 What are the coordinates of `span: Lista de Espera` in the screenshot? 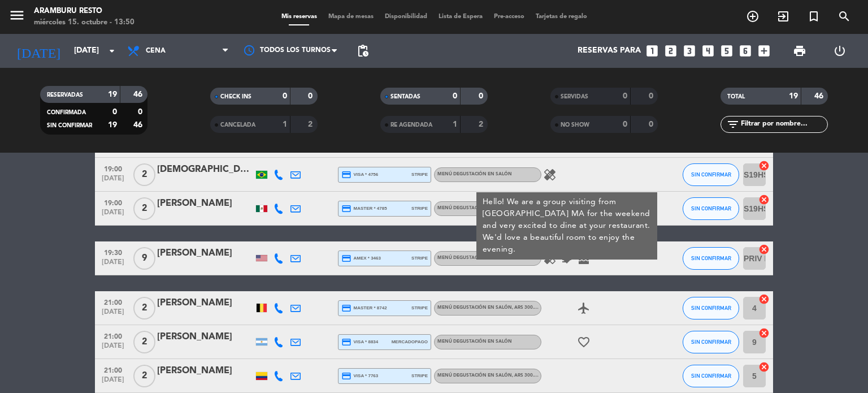 It's located at (461, 16).